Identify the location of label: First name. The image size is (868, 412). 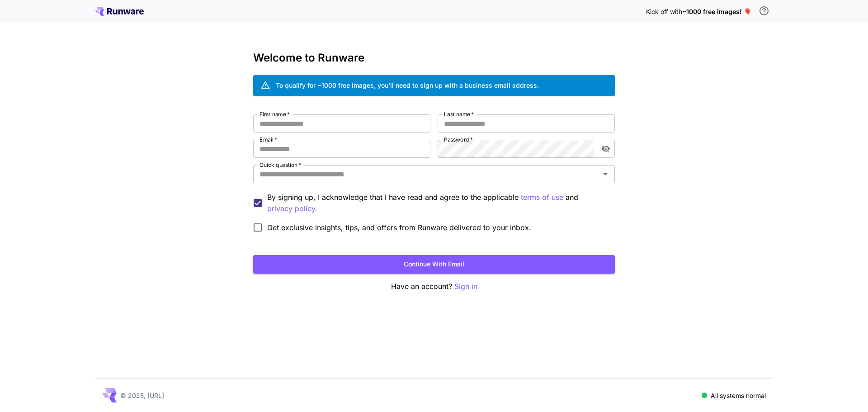
(274, 114).